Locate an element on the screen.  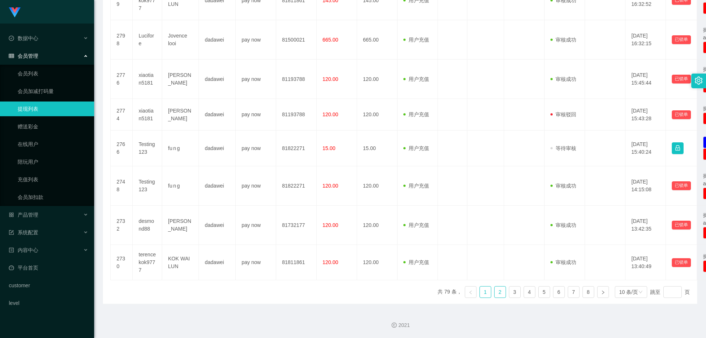
td: 81822271 is located at coordinates (296, 186).